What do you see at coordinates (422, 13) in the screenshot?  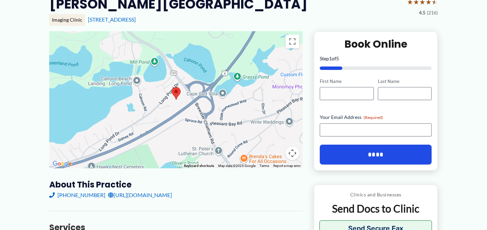 I see `span: 4.5` at bounding box center [422, 13].